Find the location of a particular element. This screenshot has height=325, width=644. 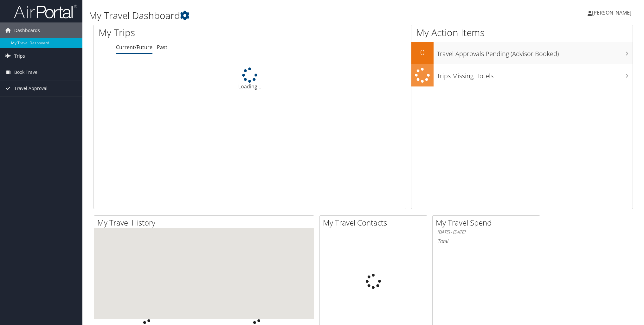

h2: 0 is located at coordinates (422, 52).